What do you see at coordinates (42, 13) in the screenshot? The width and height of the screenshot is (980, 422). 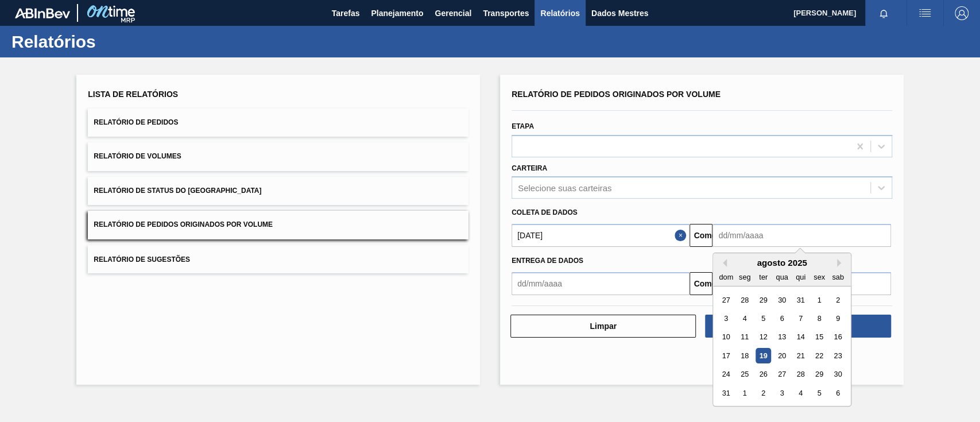 I see `img: TNhmsLtSVTkK8tSr43FrP2fwEKptu5GPRR3wAAAABJRU5ErkJggg==` at bounding box center [42, 13].